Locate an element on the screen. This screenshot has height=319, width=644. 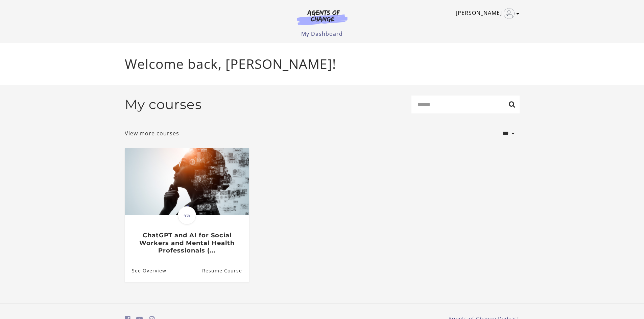
span: 4% is located at coordinates (187, 216).